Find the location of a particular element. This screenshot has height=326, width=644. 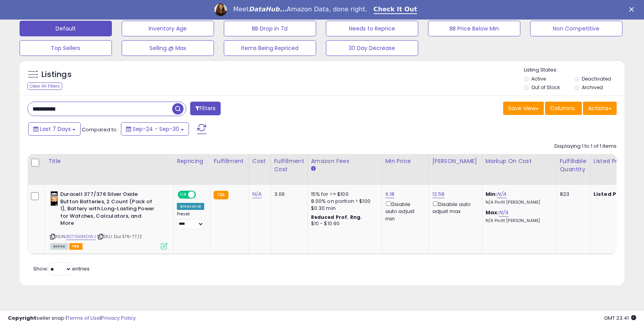

button: Actions is located at coordinates (600, 108).